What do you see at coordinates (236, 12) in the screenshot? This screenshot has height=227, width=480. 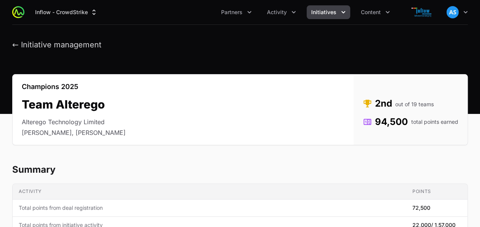 I see `div: Partners menu` at bounding box center [236, 12].